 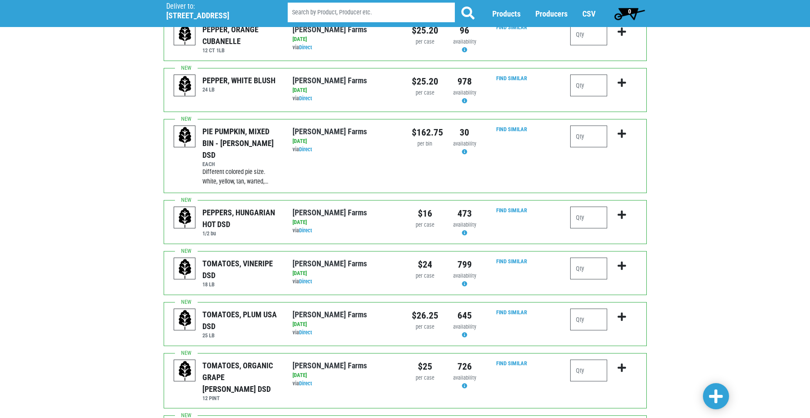 What do you see at coordinates (239, 89) in the screenshot?
I see `h6: 24 LB` at bounding box center [239, 89].